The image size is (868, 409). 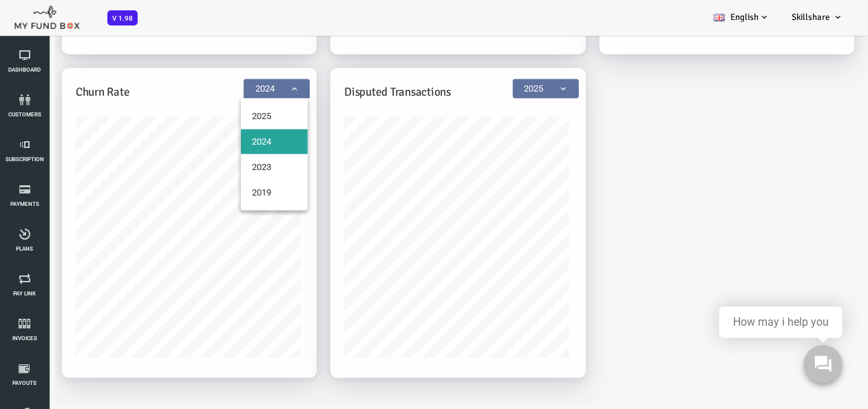 What do you see at coordinates (122, 18) in the screenshot?
I see `span: V 1.98` at bounding box center [122, 18].